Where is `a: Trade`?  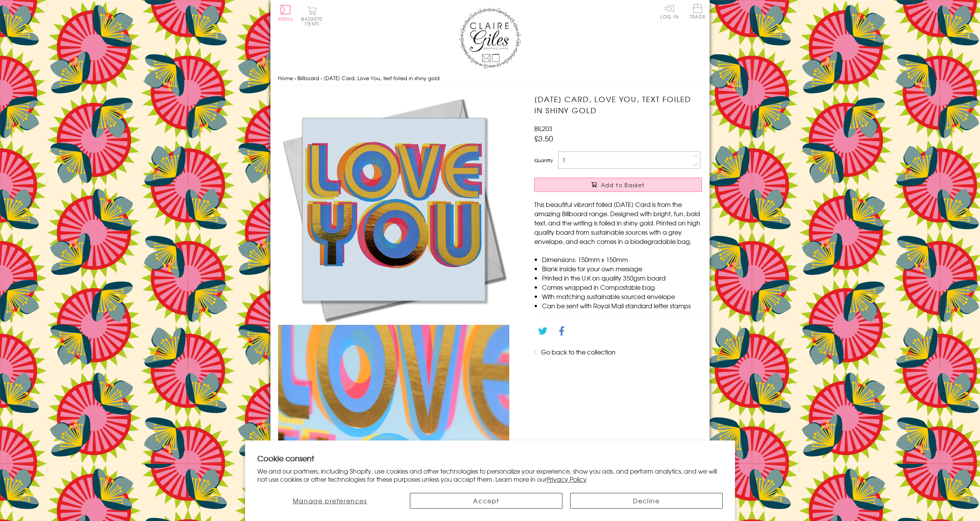
a: Trade is located at coordinates (697, 12).